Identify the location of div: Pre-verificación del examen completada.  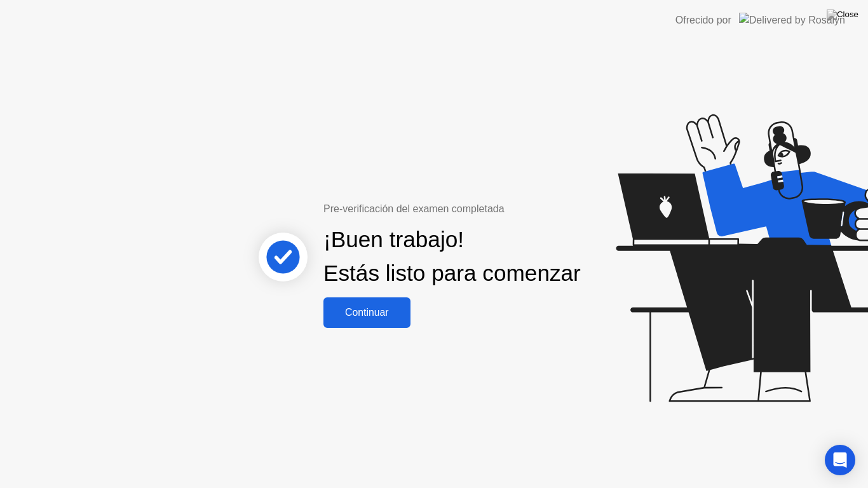
(454, 210).